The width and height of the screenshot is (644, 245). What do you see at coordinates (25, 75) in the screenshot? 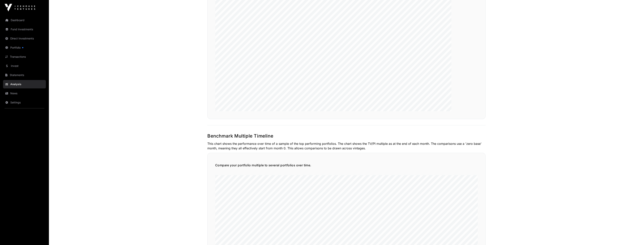
I see `a: Statements` at bounding box center [25, 75].